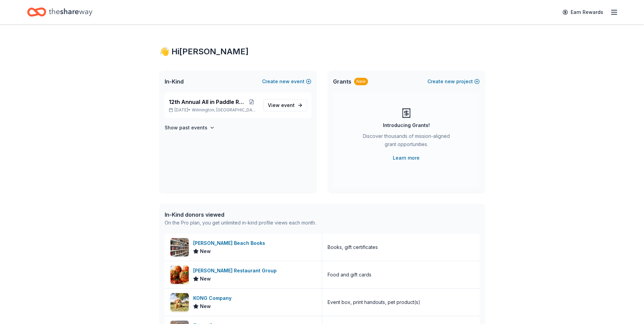 The image size is (644, 324). I want to click on button: Createnewproject, so click(454, 81).